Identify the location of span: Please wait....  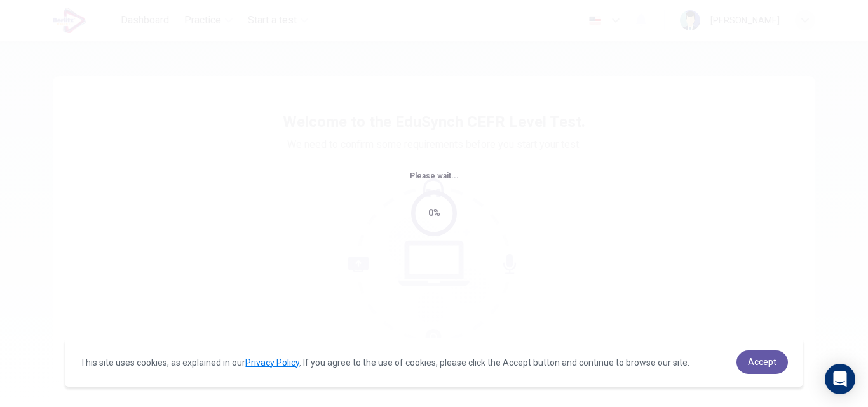
(434, 176).